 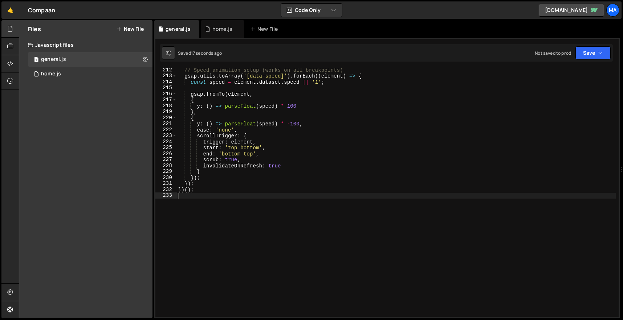 I want to click on div: 224, so click(x=166, y=142).